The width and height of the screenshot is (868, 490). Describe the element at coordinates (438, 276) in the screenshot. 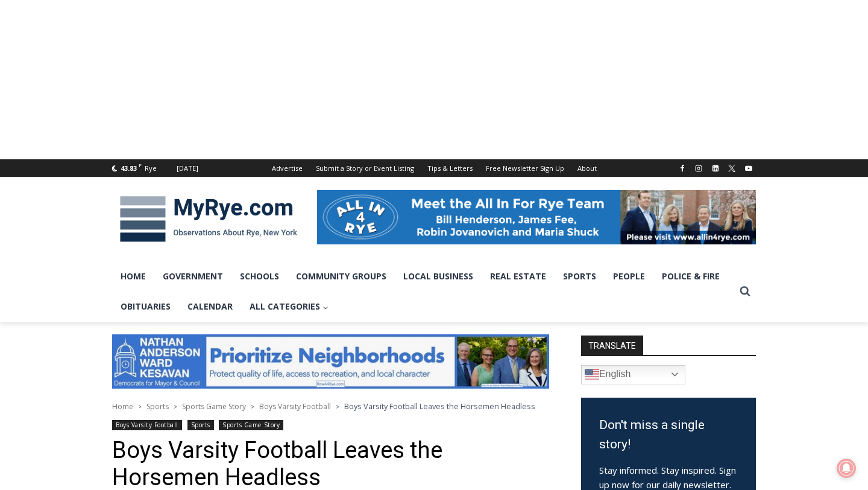

I see `a: Local Business` at that location.